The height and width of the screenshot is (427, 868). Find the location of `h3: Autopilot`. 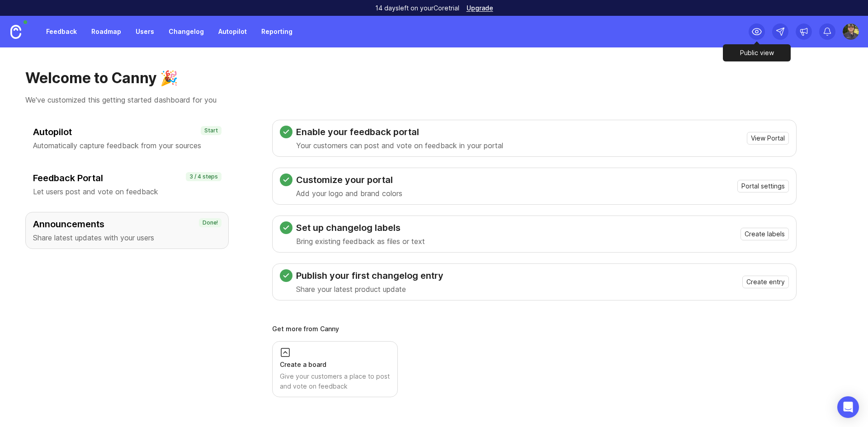

h3: Autopilot is located at coordinates (127, 132).